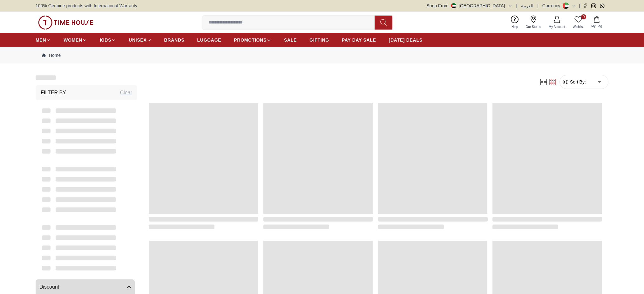 The image size is (644, 294). I want to click on span: 0, so click(583, 17).